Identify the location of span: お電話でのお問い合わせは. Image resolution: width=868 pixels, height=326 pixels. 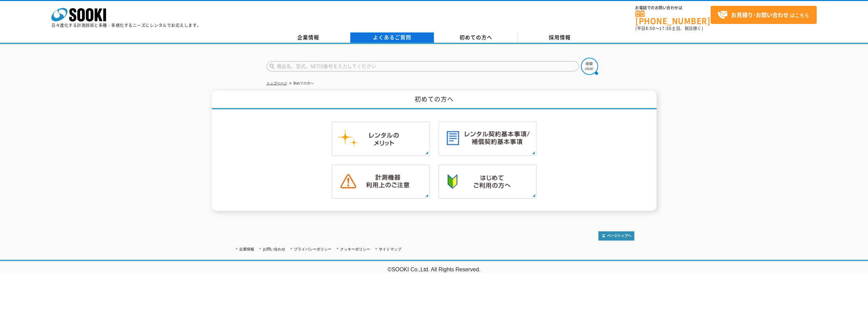
(673, 8).